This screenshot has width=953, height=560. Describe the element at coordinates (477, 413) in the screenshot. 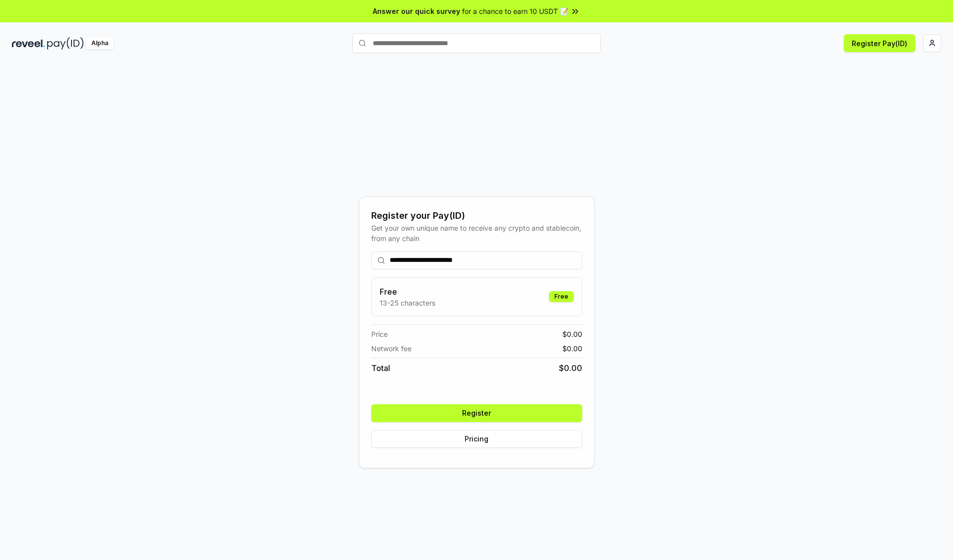

I see `button: Register` at that location.